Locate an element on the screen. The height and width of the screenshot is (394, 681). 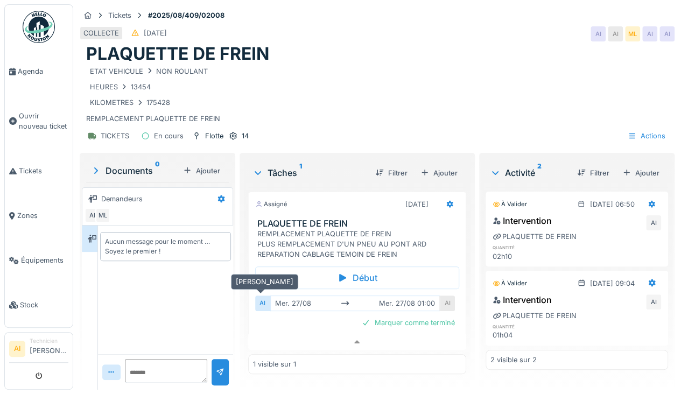
div: Assigné is located at coordinates (271, 204).